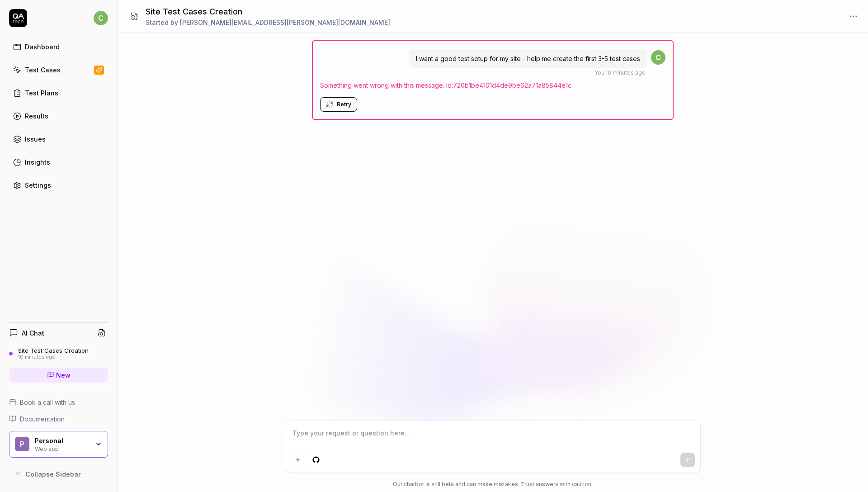  Describe the element at coordinates (33, 333) in the screenshot. I see `h4: AI Chat` at that location.